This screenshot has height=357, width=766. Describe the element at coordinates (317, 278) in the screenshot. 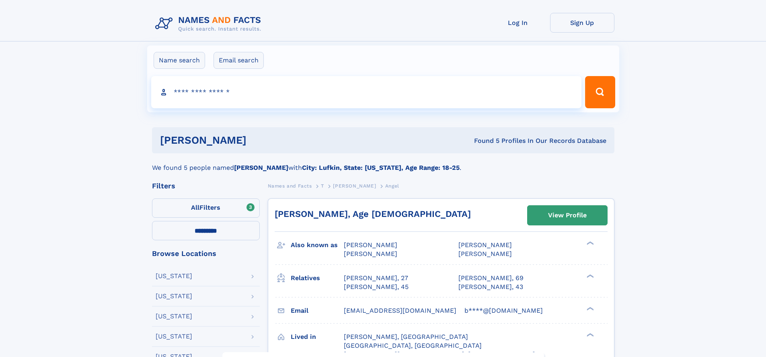

I see `h3: Relatives` at that location.